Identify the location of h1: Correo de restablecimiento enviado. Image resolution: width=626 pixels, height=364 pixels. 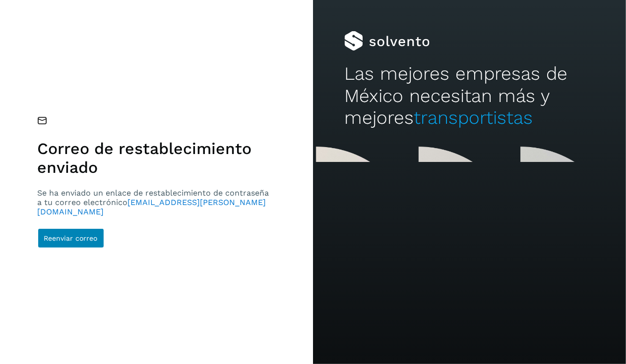
(155, 158).